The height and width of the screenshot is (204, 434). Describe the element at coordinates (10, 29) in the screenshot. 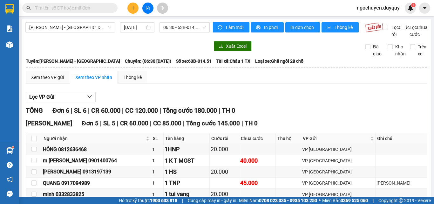

I see `img: solution-icon` at that location.